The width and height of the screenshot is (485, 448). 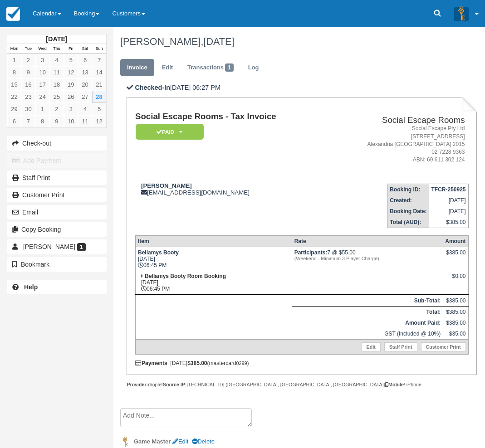 What do you see at coordinates (197, 363) in the screenshot?
I see `strong: $385.00` at bounding box center [197, 363].